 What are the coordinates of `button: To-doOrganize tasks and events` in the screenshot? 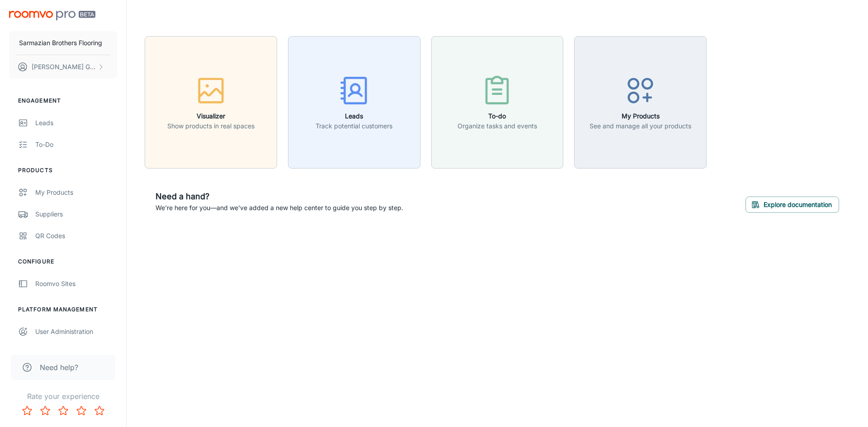 It's located at (498, 102).